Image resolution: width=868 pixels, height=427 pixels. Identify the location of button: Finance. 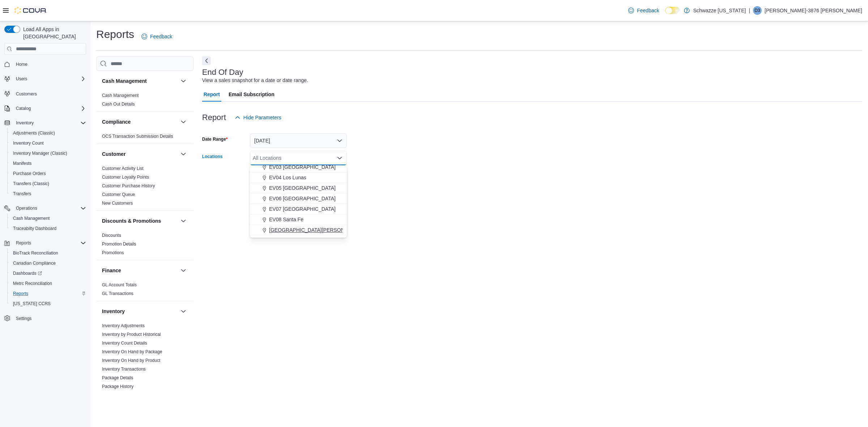
(184, 270).